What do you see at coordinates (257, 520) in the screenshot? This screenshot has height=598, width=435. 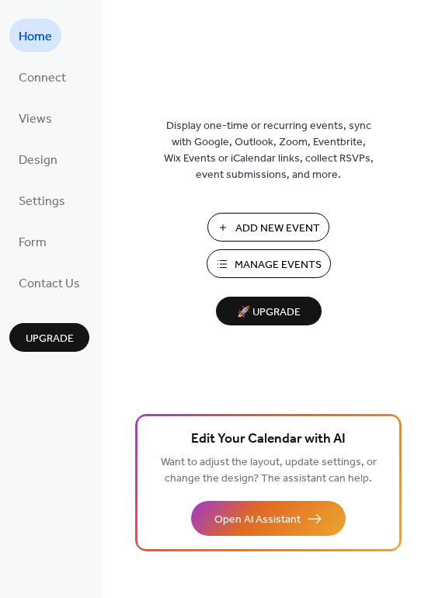 I see `span: Open AI Assistant` at bounding box center [257, 520].